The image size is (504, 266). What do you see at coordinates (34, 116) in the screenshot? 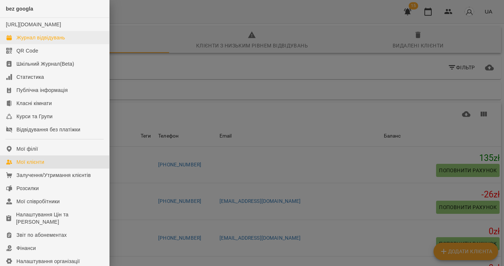
I see `div: Курси та Групи` at bounding box center [34, 116].